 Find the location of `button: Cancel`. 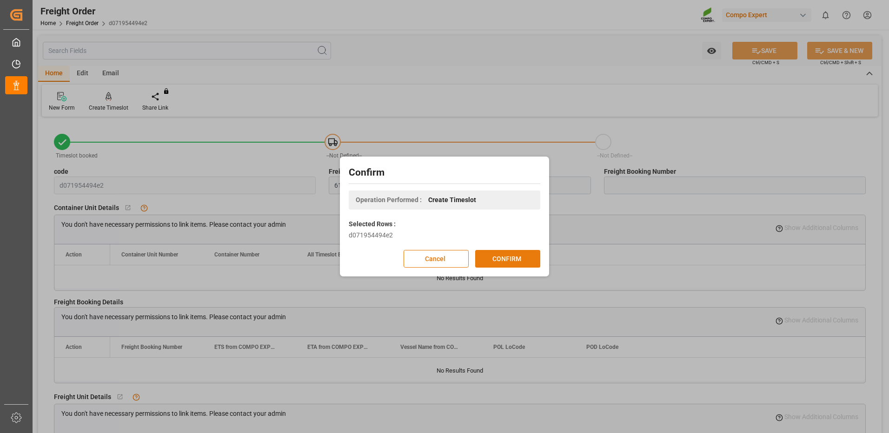

button: Cancel is located at coordinates (436, 259).